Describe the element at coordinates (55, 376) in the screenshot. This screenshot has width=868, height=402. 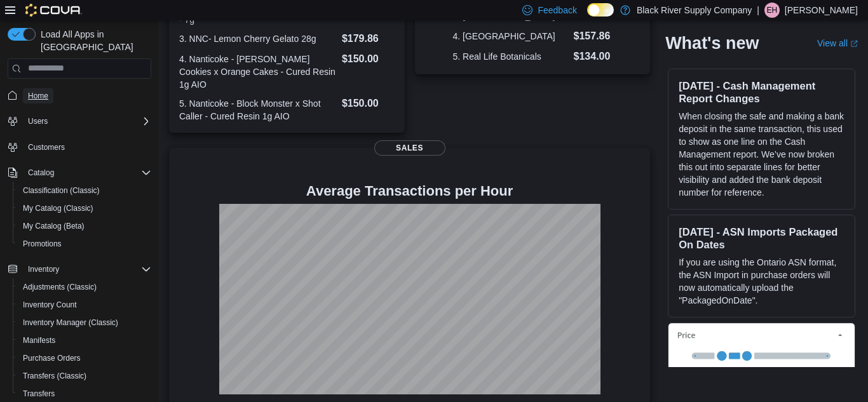
I see `a: Transfers (Classic)` at that location.